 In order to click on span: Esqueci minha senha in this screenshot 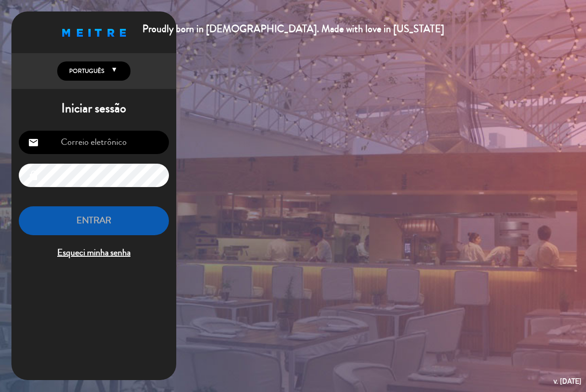, I will do `click(94, 253)`.